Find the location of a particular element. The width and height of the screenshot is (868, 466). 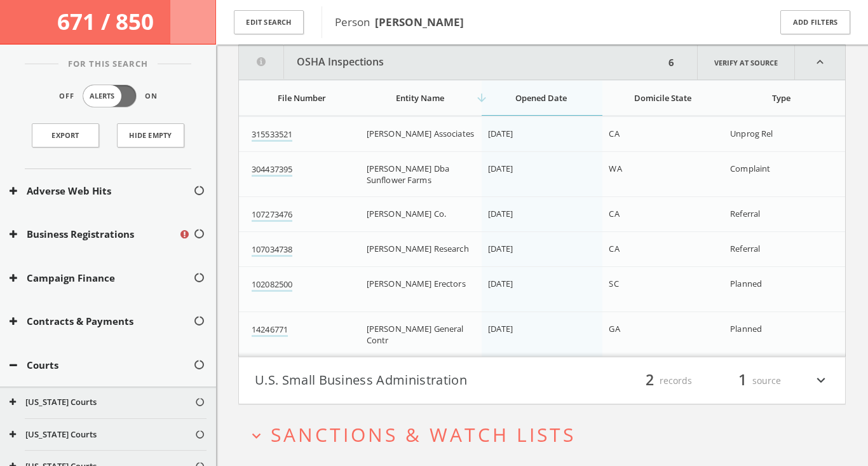

button: Edit Search is located at coordinates (269, 22).